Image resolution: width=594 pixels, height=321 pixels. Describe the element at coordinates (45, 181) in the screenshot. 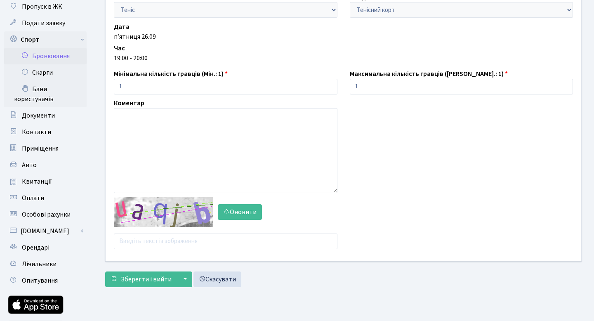

I see `a: Квитанції` at that location.